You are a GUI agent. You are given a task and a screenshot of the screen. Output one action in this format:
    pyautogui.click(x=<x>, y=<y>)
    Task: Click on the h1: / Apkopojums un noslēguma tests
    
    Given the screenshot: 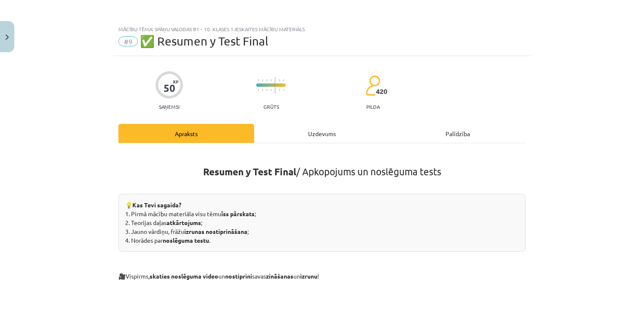 What is the action you would take?
    pyautogui.click(x=322, y=164)
    